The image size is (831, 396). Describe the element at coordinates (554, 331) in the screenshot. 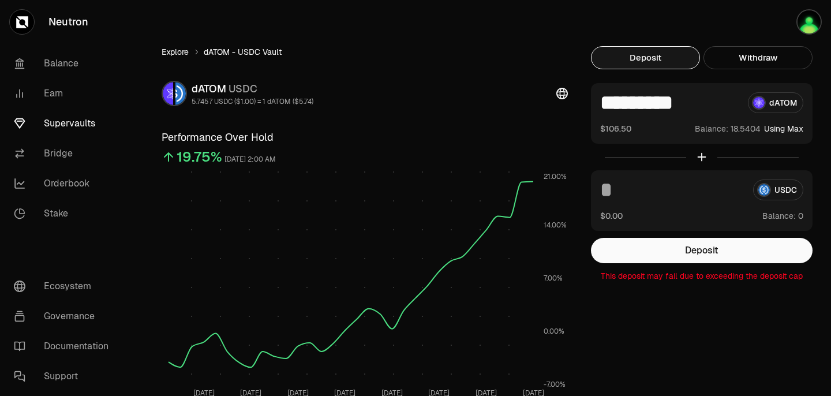

I see `tspan: 0.00%` at that location.